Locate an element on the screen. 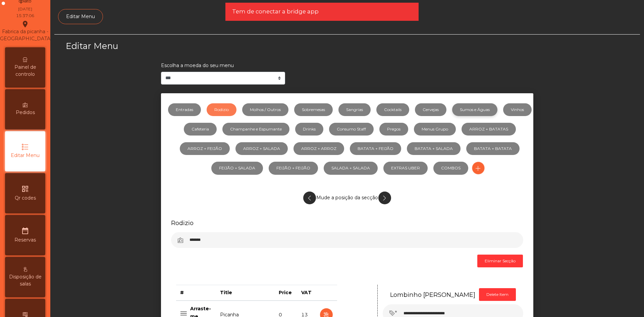 The image size is (644, 317). div: 15:37:06 is located at coordinates (25, 16).